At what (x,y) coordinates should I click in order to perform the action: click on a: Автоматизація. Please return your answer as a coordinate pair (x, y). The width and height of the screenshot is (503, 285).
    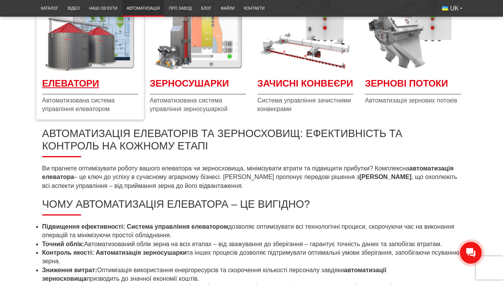
    Looking at the image, I should click on (143, 8).